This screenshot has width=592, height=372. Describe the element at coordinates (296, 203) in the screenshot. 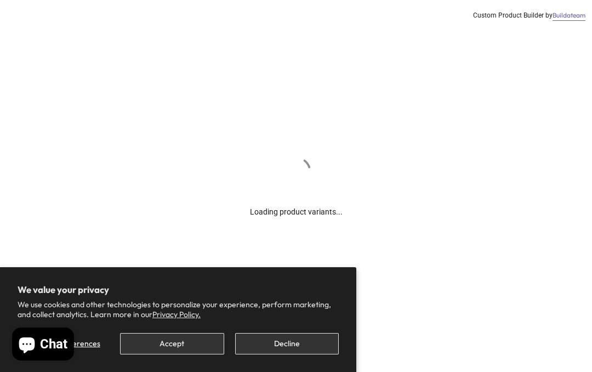

I see `div: Loading product variants...` at that location.